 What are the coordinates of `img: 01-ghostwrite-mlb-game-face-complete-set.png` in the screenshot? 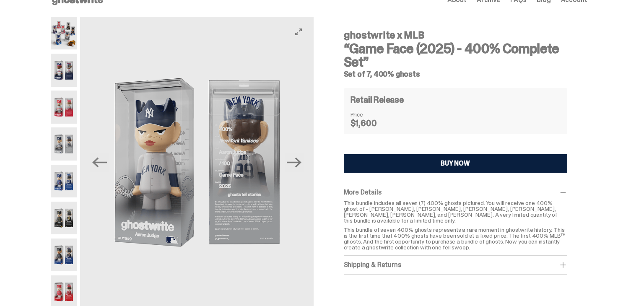 It's located at (64, 33).